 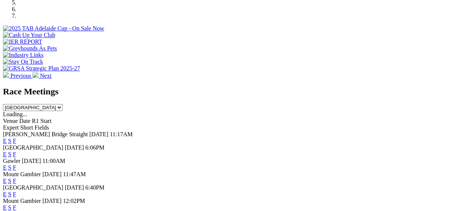 What do you see at coordinates (23, 55) in the screenshot?
I see `img: Industry Links` at bounding box center [23, 55].